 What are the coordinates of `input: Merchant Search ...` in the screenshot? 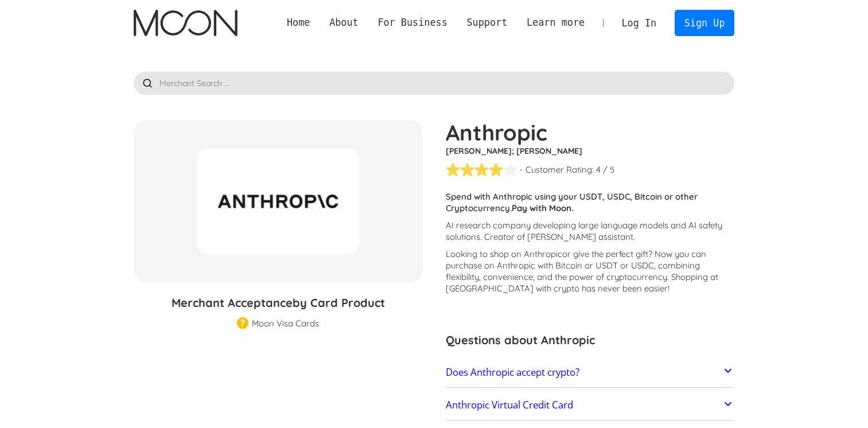 It's located at (434, 83).